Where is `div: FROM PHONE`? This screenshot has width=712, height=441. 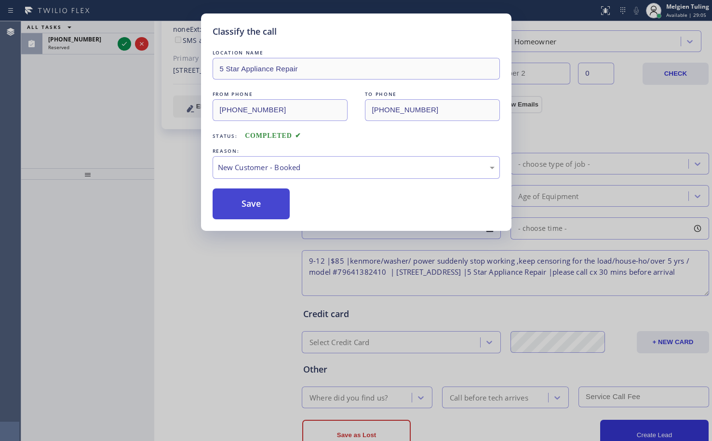
div: FROM PHONE is located at coordinates (280, 94).